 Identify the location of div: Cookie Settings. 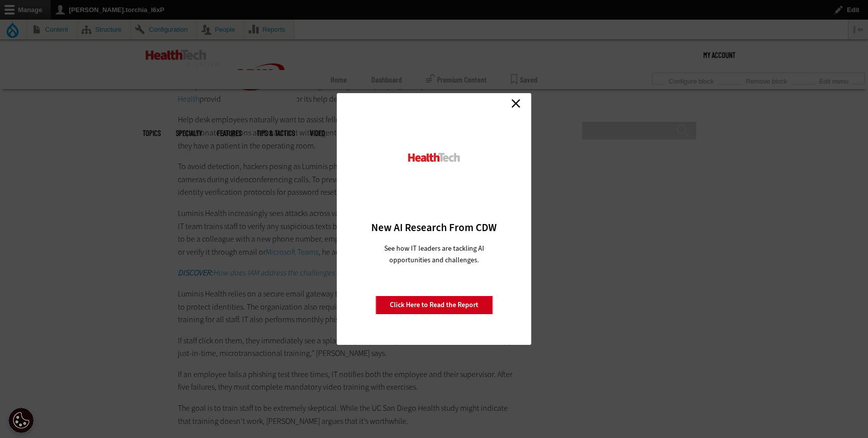
(21, 420).